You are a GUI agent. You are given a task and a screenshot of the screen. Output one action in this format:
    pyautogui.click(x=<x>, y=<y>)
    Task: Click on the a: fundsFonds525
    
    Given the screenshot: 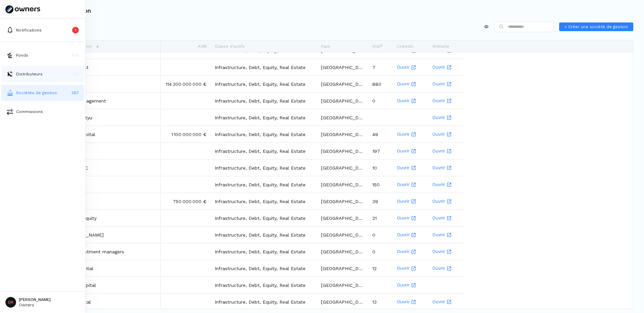 What is the action you would take?
    pyautogui.click(x=43, y=55)
    